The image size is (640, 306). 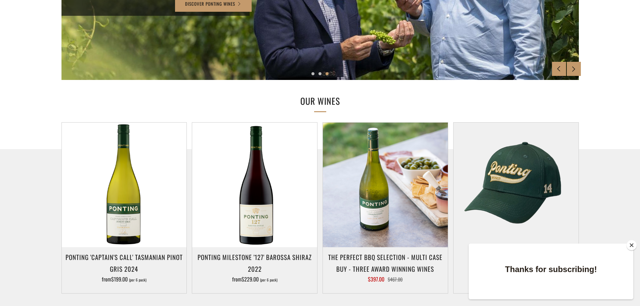 What do you see at coordinates (376, 279) in the screenshot?
I see `span: $397.00` at bounding box center [376, 279].